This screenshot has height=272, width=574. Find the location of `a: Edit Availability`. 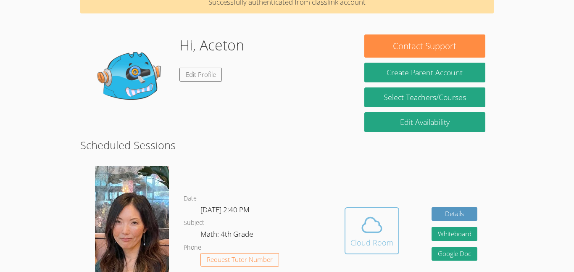

a: Edit Availability is located at coordinates (424, 122).